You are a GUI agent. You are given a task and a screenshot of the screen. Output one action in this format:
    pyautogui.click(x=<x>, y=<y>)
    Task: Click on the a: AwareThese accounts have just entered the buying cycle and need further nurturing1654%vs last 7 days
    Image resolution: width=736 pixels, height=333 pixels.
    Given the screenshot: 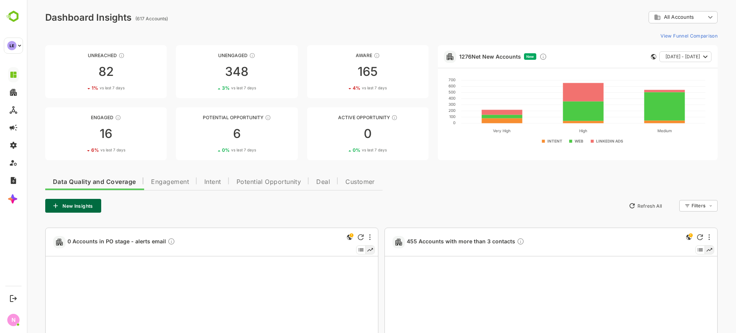 What is the action you would take?
    pyautogui.click(x=341, y=72)
    